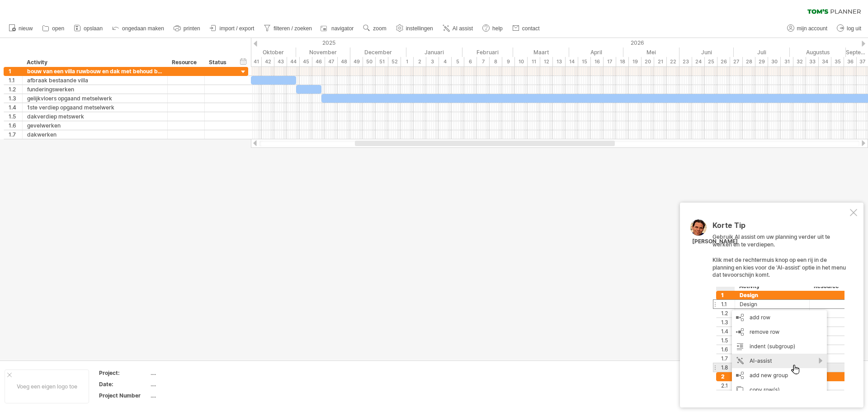 The height and width of the screenshot is (412, 868). What do you see at coordinates (775, 62) in the screenshot?
I see `div: 30` at bounding box center [775, 62].